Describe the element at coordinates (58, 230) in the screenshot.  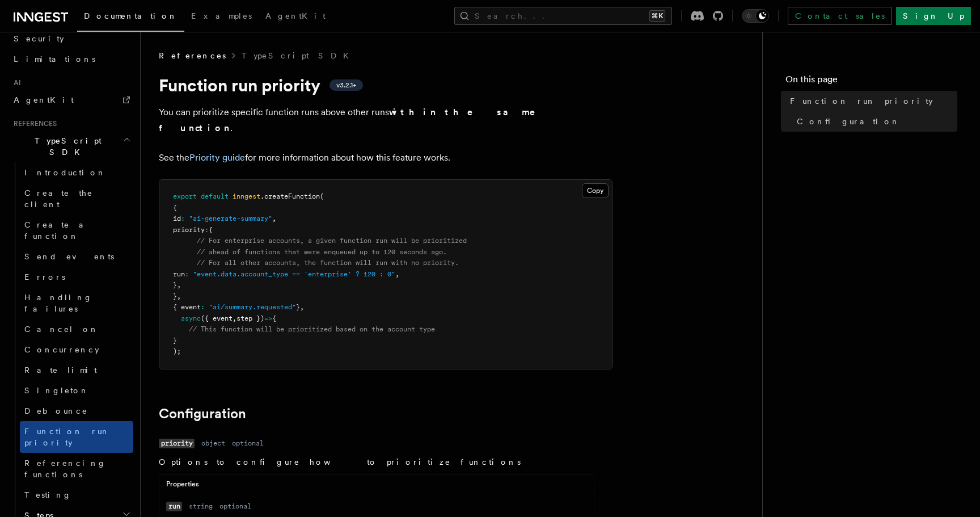
I see `span: Create a function` at that location.